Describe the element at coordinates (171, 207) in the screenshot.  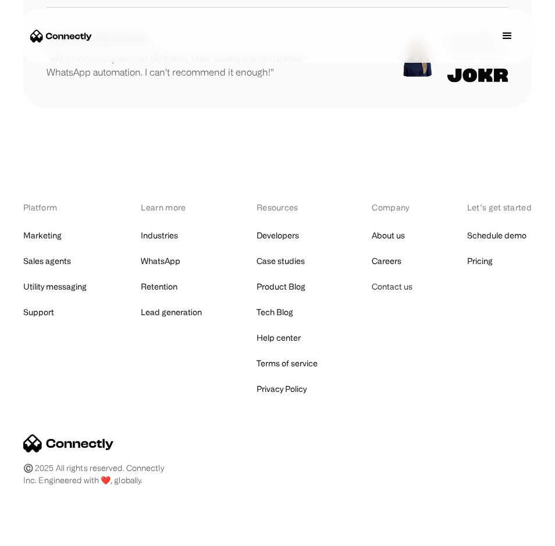
I see `div: Learn more` at that location.